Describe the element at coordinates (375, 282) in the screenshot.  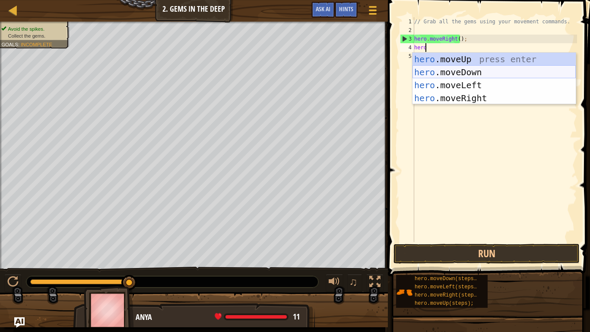
I see `button: Toggle fullscreen` at that location.